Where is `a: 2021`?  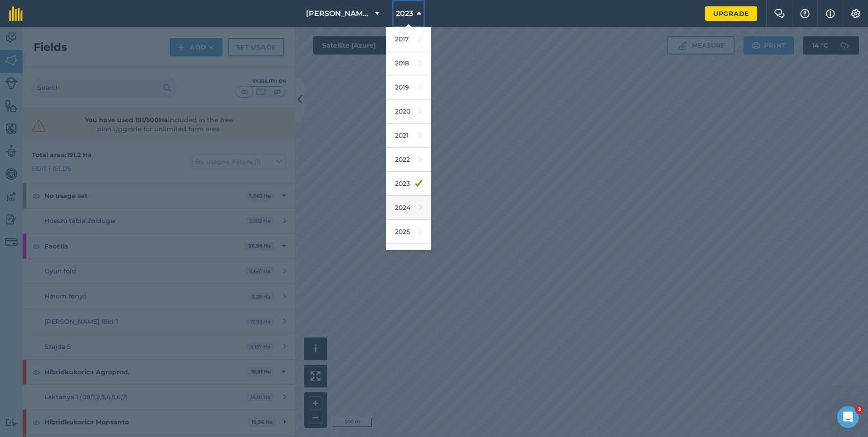
a: 2021 is located at coordinates (409, 135).